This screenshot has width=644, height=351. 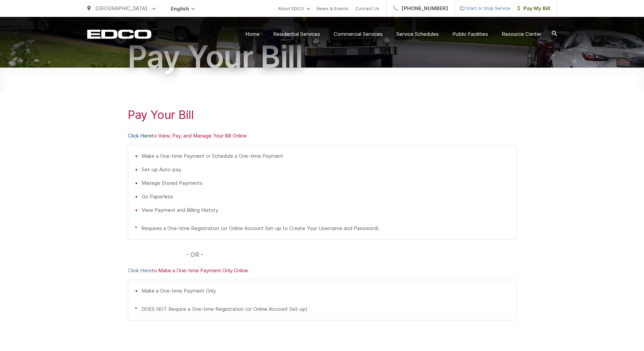 I want to click on a: EDCD logo. Return to the homepage., so click(x=119, y=34).